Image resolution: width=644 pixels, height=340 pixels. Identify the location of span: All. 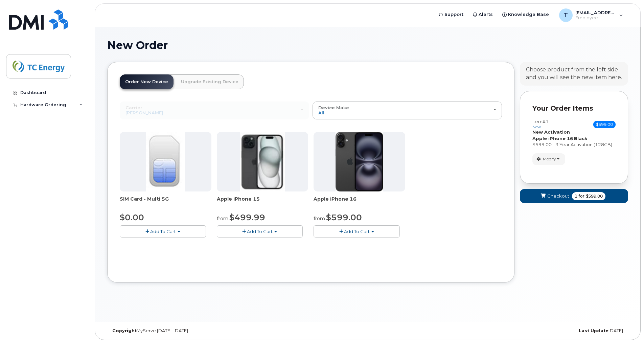
(321, 113).